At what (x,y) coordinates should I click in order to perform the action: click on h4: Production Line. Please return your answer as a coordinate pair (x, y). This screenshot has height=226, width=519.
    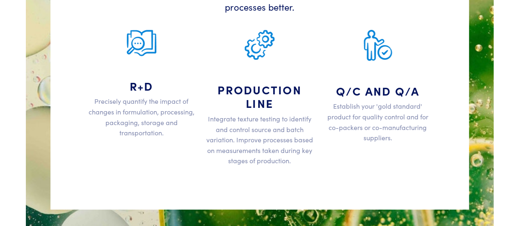
    Looking at the image, I should click on (260, 96).